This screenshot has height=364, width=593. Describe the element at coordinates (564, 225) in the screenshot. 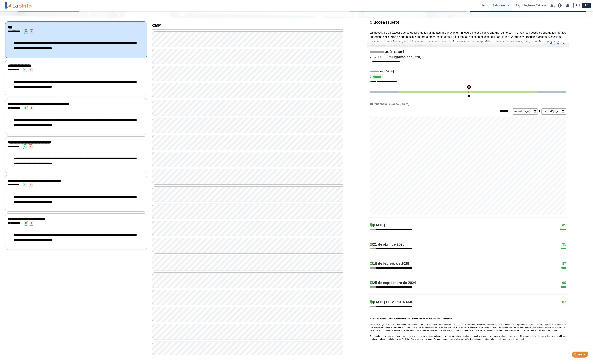

I see `font: 85` at that location.